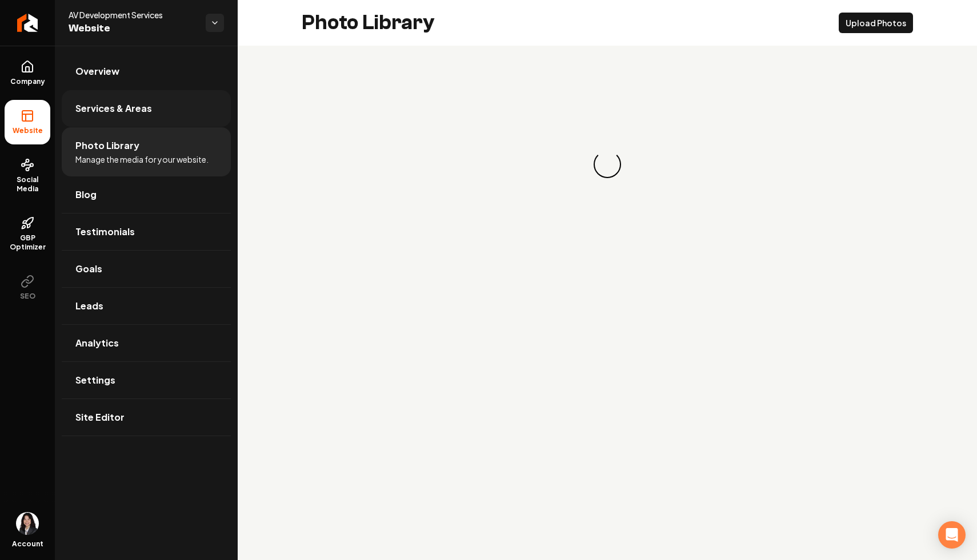 The image size is (977, 560). I want to click on a: Site Editor, so click(146, 417).